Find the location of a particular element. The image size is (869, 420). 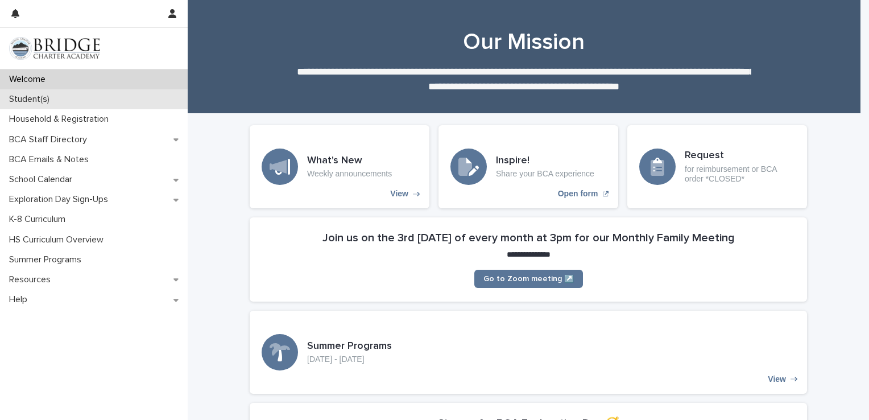

p: School Calendar is located at coordinates (43, 179).